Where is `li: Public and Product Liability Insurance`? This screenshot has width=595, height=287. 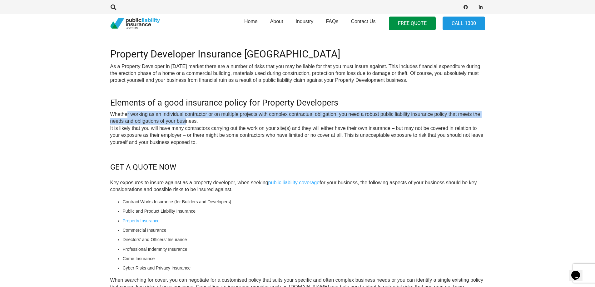 li: Public and Product Liability Insurance is located at coordinates (304, 211).